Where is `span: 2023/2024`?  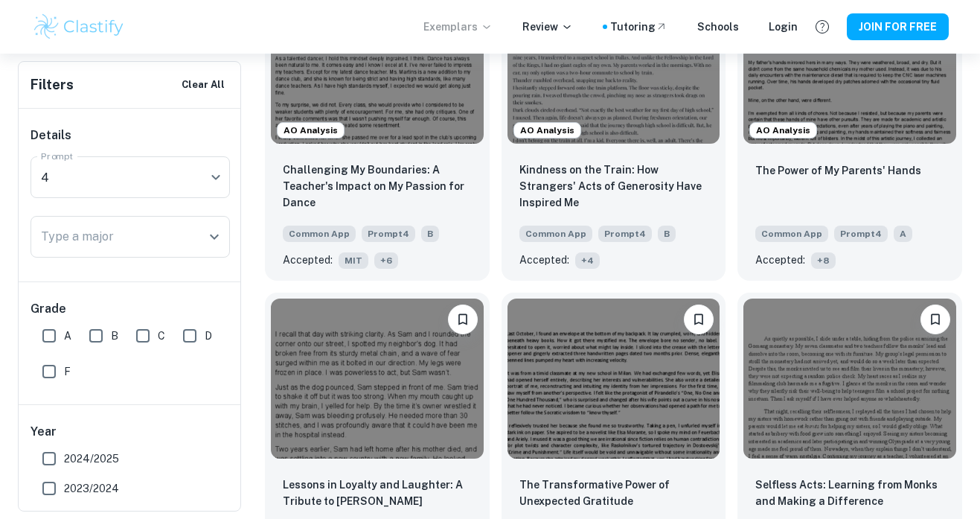
span: 2023/2024 is located at coordinates (92, 488).